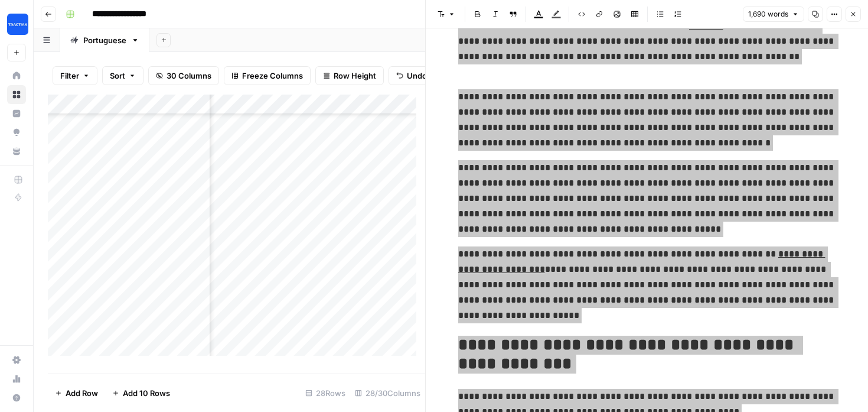 The height and width of the screenshot is (412, 868). Describe the element at coordinates (122, 76) in the screenshot. I see `button: Sort` at that location.